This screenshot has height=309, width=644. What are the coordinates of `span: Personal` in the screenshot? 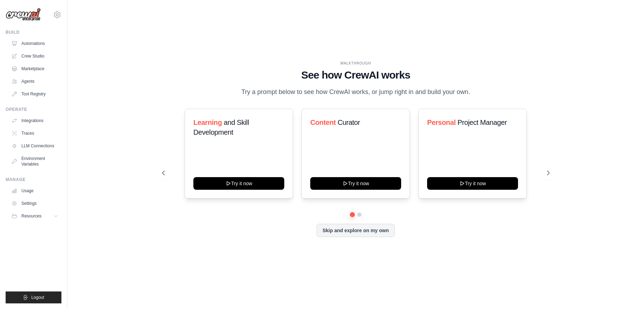 It's located at (441, 123).